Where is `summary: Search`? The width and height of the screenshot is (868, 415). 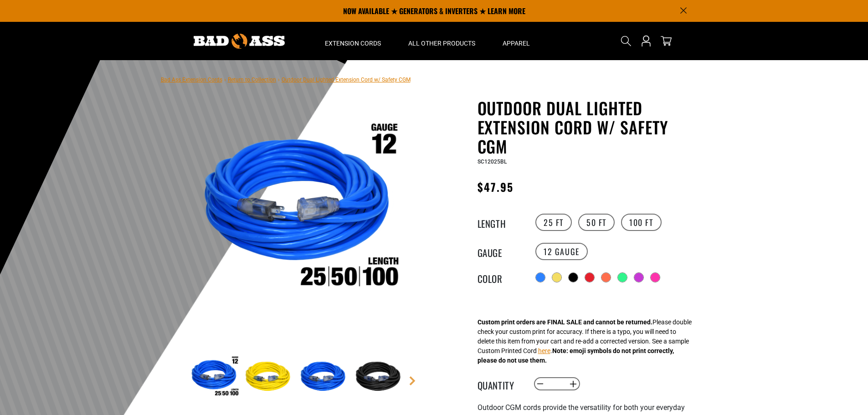 summary: Search is located at coordinates (626, 41).